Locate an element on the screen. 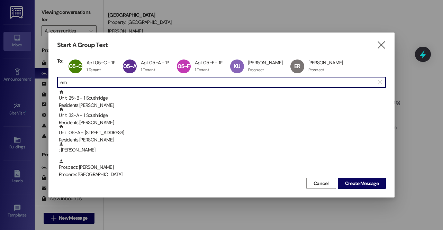  div: Apt 05~A - 1P is located at coordinates (155, 63).